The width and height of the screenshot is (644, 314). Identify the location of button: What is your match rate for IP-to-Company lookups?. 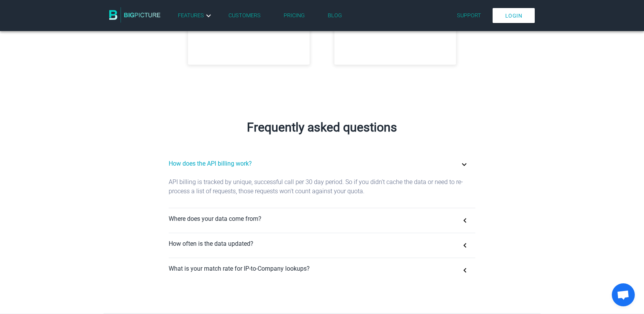
(322, 270).